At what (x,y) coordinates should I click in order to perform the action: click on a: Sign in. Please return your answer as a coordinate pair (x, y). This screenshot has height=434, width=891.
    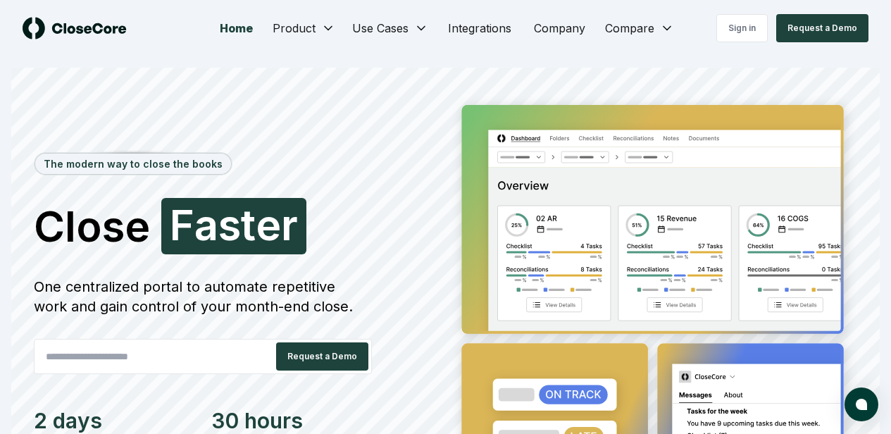
    Looking at the image, I should click on (741, 28).